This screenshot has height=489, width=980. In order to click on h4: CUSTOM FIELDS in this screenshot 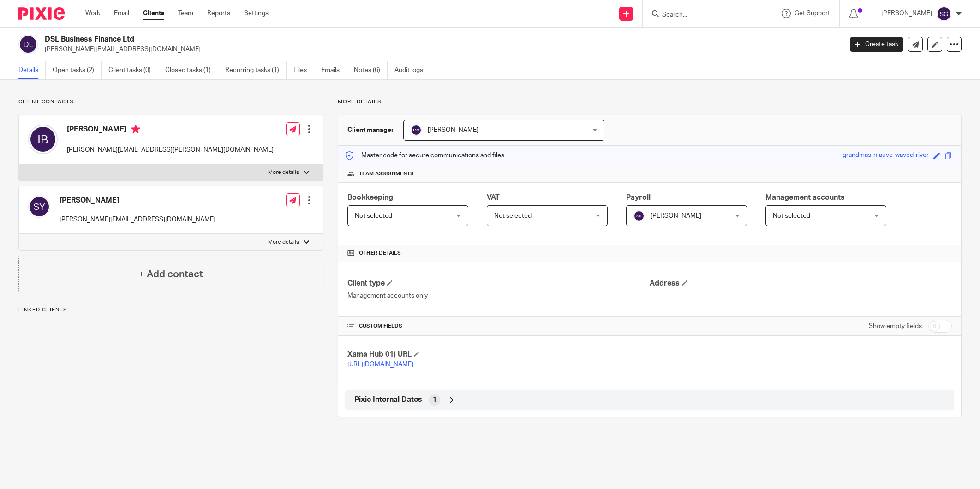, I will do `click(499, 326)`.